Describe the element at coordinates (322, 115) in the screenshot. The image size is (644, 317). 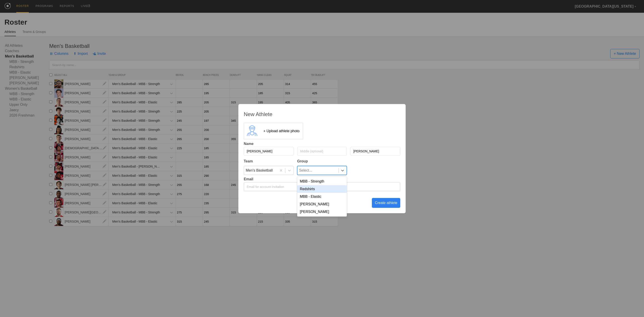
I see `div: New Athlete` at that location.